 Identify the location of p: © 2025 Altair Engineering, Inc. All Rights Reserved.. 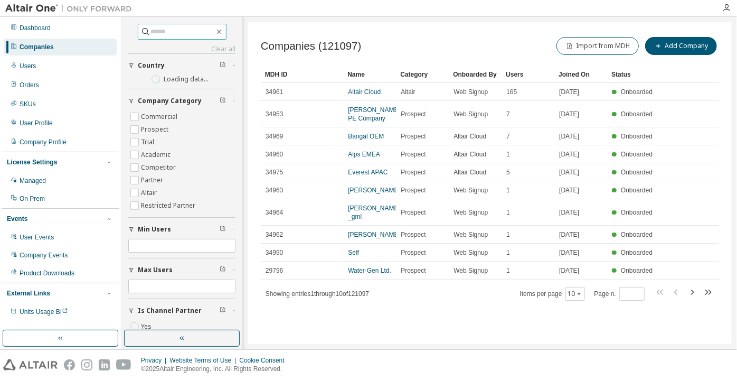
(216, 369).